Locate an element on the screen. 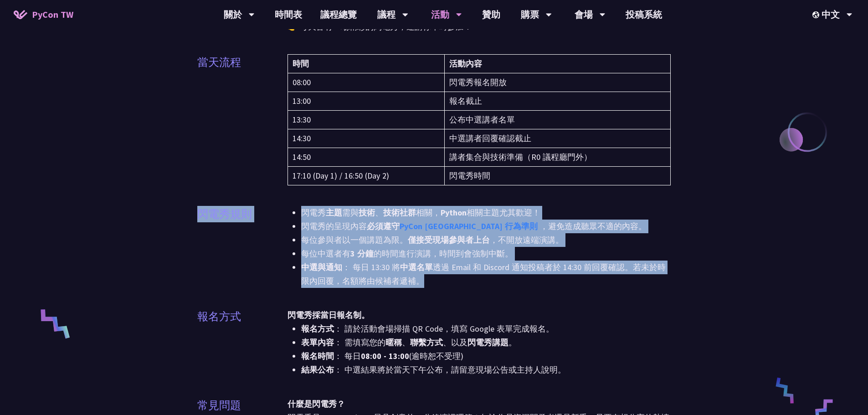 The height and width of the screenshot is (415, 868). strong: 主題 is located at coordinates (334, 212).